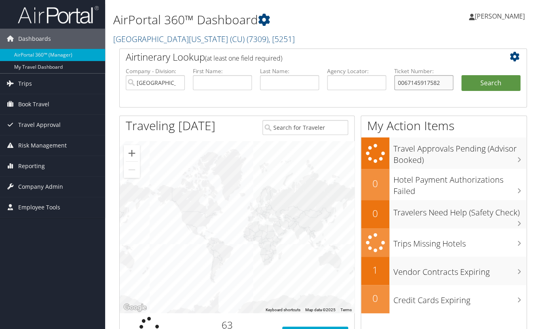 The image size is (541, 329). I want to click on img: airportal-logo.png, so click(58, 15).